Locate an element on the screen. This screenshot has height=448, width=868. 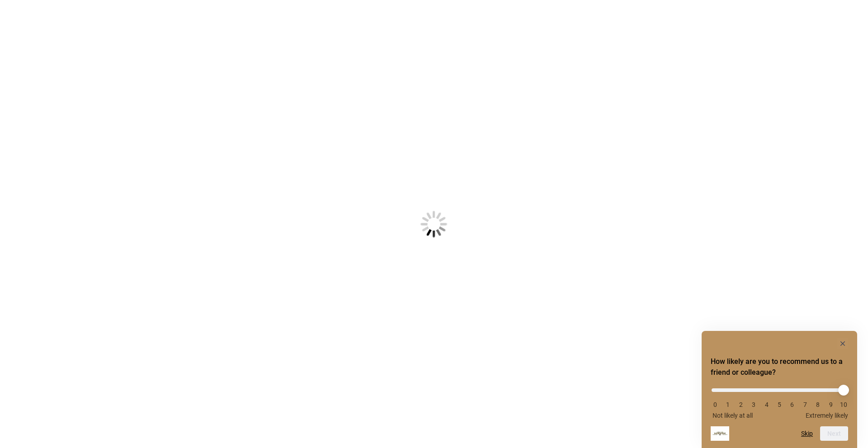
h2: How likely are you to recommend us to a friend or colleague? Select an option from 0 to 10, with ... is located at coordinates (780, 368).